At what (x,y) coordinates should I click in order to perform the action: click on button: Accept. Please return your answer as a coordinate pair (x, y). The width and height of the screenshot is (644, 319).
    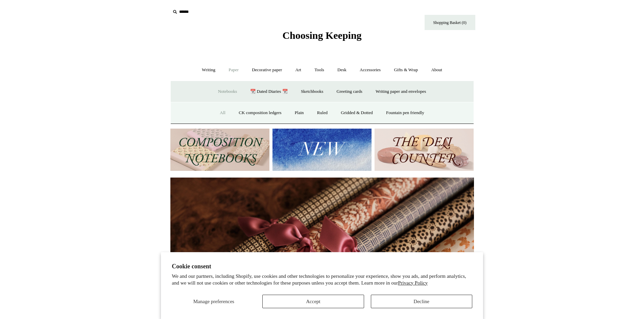
    Looking at the image, I should click on (313, 301).